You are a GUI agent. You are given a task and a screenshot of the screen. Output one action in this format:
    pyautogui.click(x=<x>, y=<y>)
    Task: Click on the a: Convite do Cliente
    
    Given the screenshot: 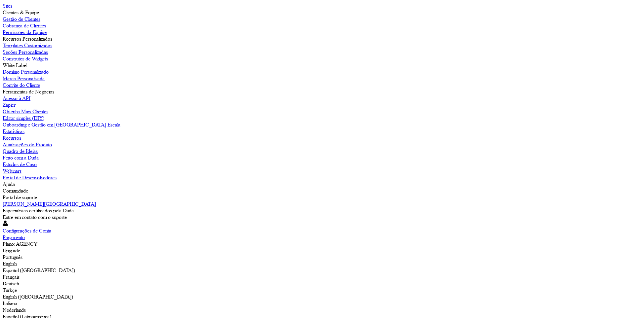 What is the action you would take?
    pyautogui.click(x=21, y=85)
    